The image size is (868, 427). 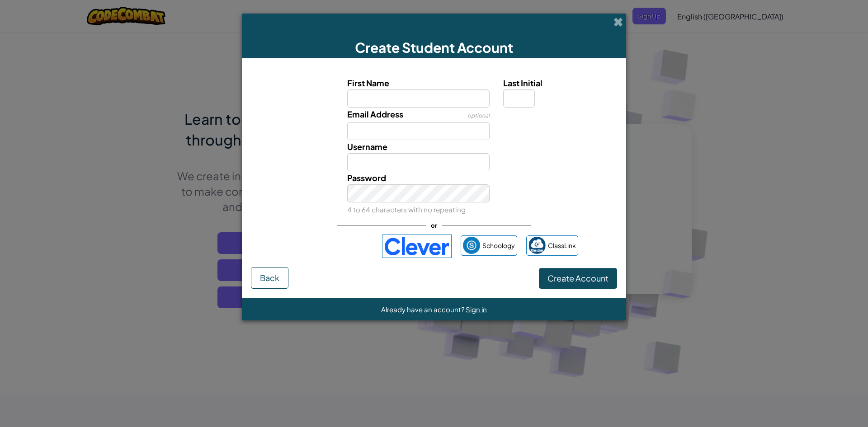 What do you see at coordinates (476, 309) in the screenshot?
I see `span: Sign in` at bounding box center [476, 309].